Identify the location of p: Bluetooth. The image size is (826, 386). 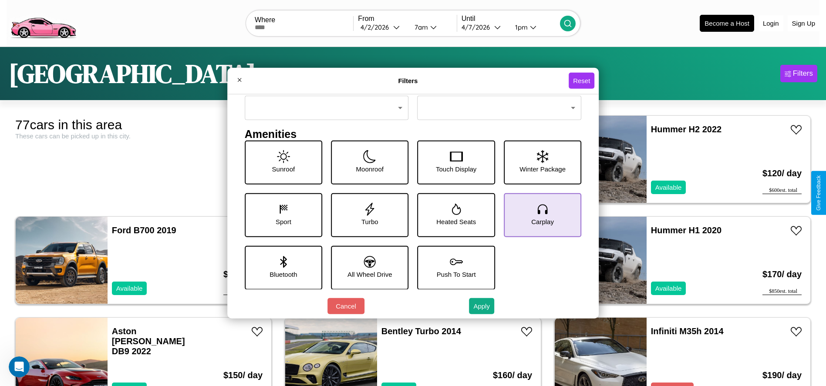
(283, 274).